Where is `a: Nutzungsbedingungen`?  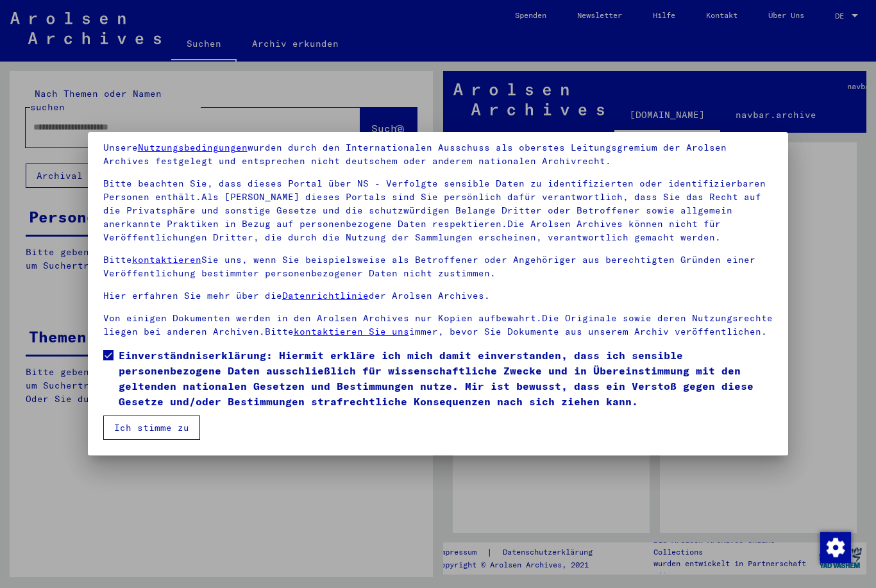
a: Nutzungsbedingungen is located at coordinates (193, 147).